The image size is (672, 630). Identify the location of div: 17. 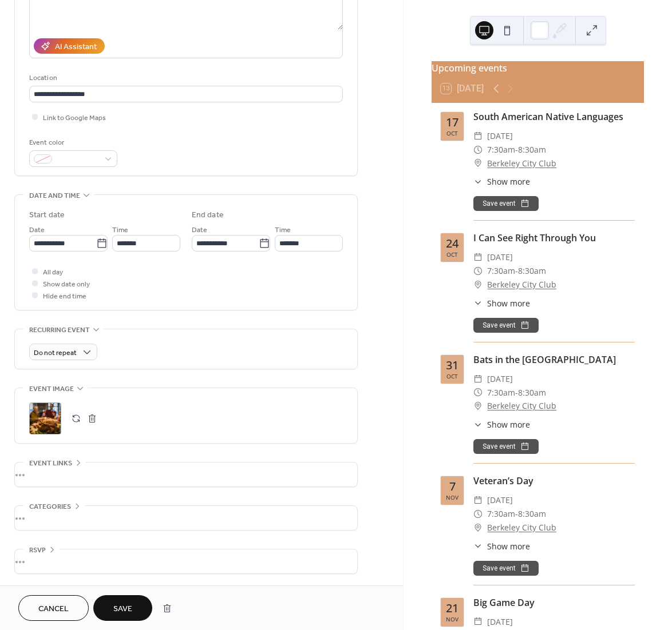
(452, 122).